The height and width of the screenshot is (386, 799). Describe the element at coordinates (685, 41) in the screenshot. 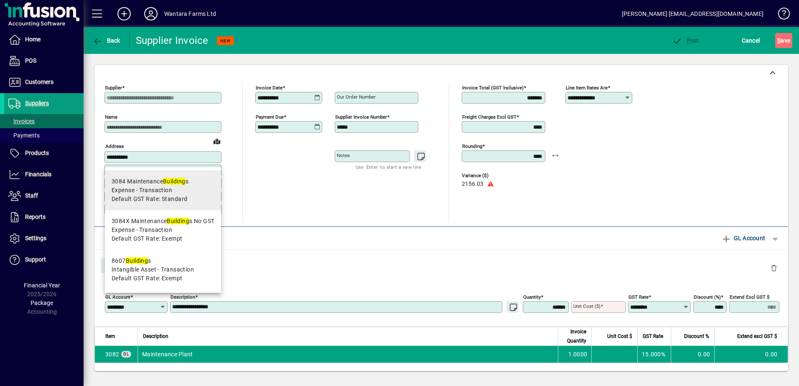

I see `span: ost` at that location.